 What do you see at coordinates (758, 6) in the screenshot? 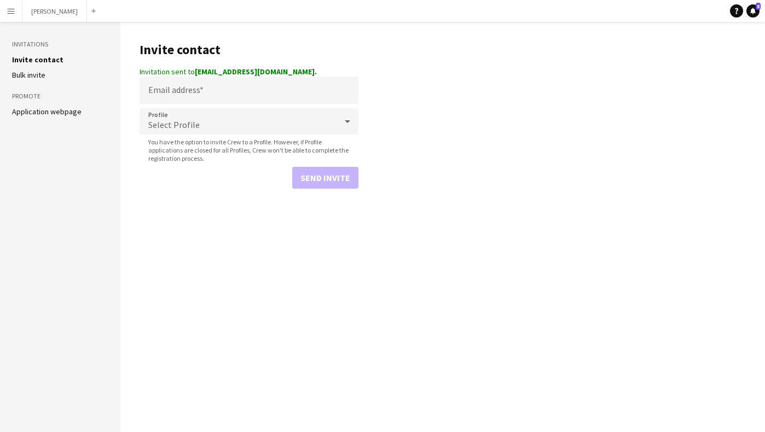
I see `span: 5` at bounding box center [758, 6].